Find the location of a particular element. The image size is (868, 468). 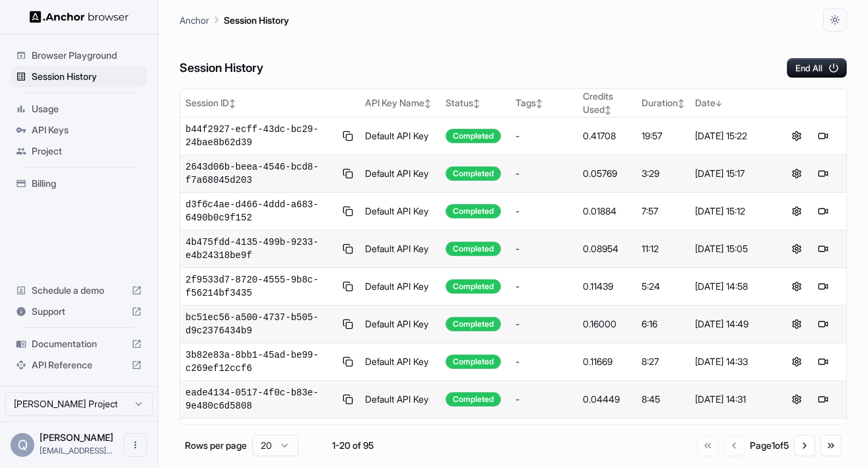

div: 7:57 is located at coordinates (663, 211).